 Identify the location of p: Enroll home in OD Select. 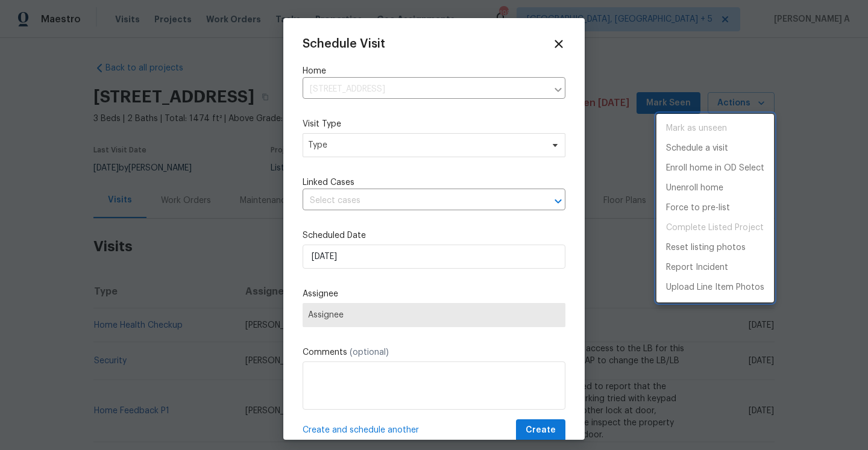
(715, 168).